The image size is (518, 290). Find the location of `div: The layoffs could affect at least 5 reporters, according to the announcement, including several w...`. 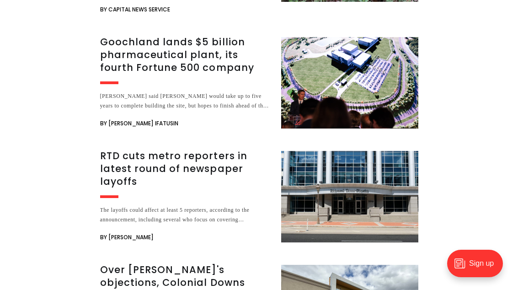

div: The layoffs could affect at least 5 reporters, according to the announcement, including several w... is located at coordinates (185, 215).